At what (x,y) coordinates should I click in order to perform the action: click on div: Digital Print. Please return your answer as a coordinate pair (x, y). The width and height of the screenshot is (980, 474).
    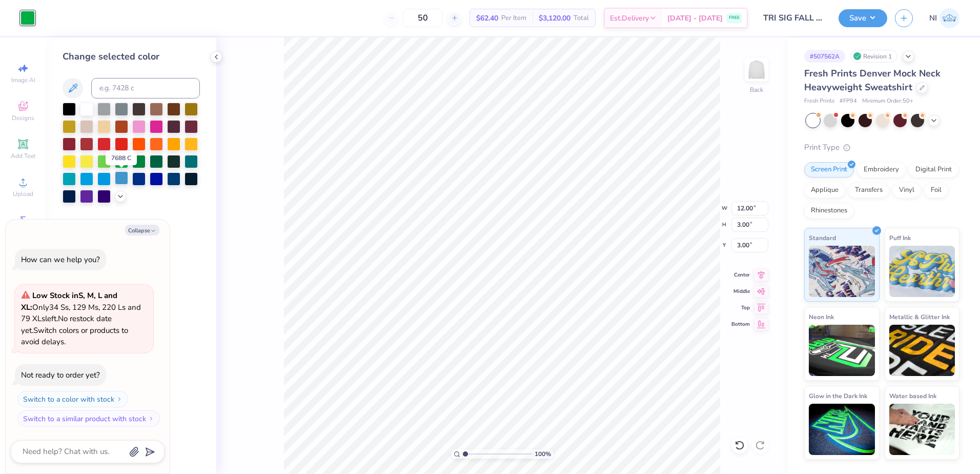
    Looking at the image, I should click on (933, 169).